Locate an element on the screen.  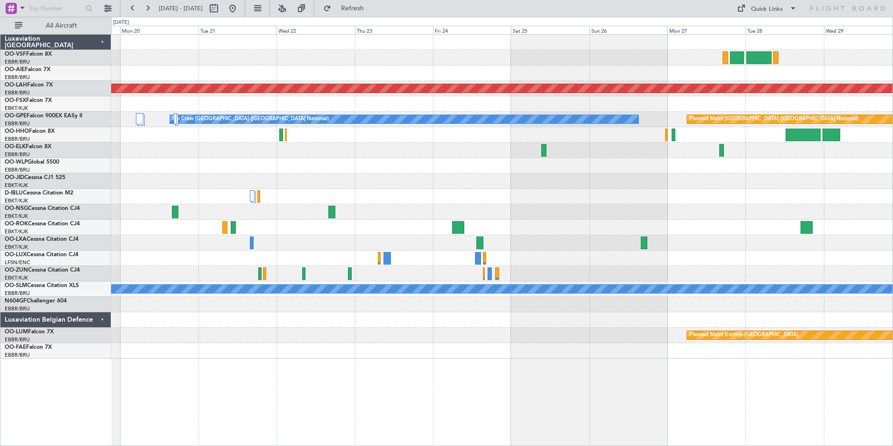
a: OO-ELKFalcon 8X is located at coordinates (28, 147).